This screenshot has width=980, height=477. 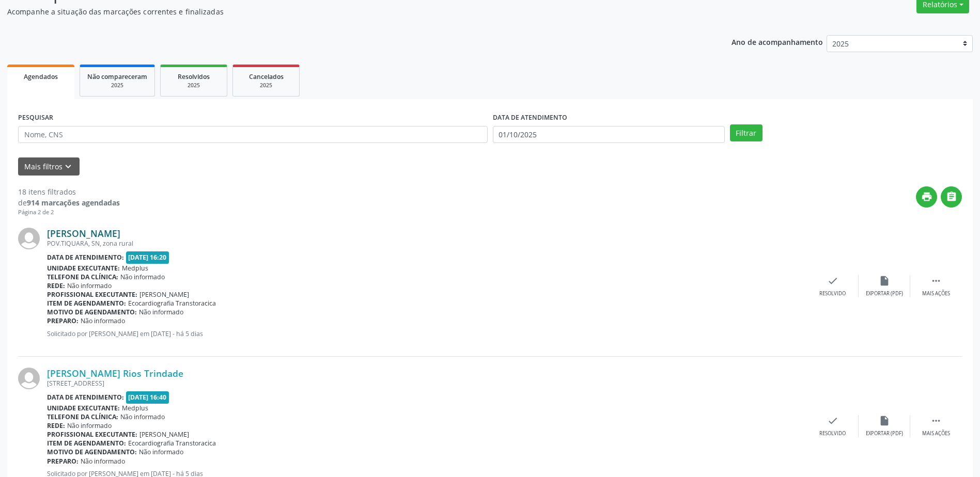 What do you see at coordinates (427, 243) in the screenshot?
I see `div: POV.TIQUARA, SN, zona rural` at bounding box center [427, 243].